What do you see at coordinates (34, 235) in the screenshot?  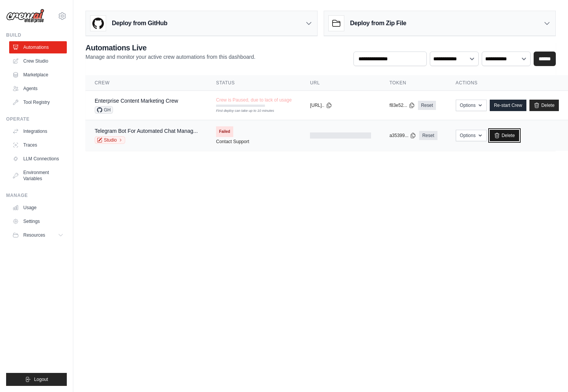 I see `span: Resources` at bounding box center [34, 235].